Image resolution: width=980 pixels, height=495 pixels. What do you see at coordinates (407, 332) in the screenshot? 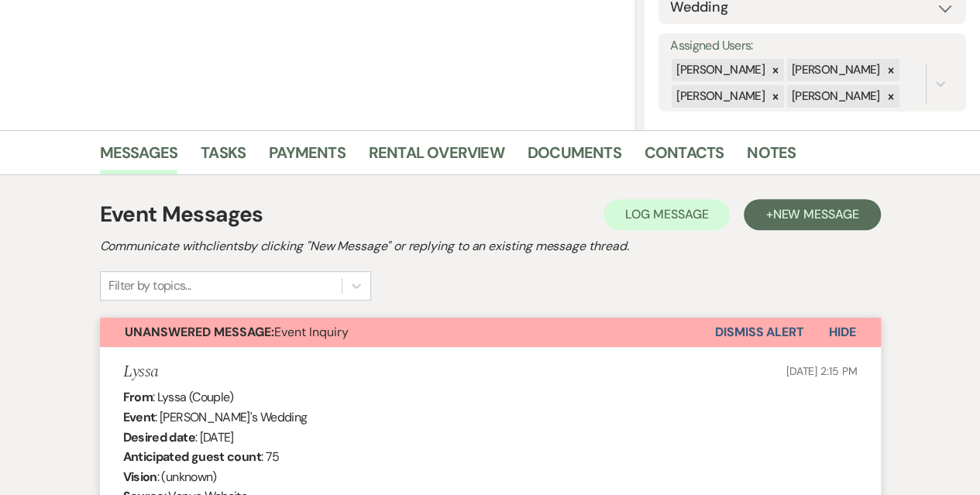
I see `button: Unanswered Message:Event Inquiry` at bounding box center [407, 332].